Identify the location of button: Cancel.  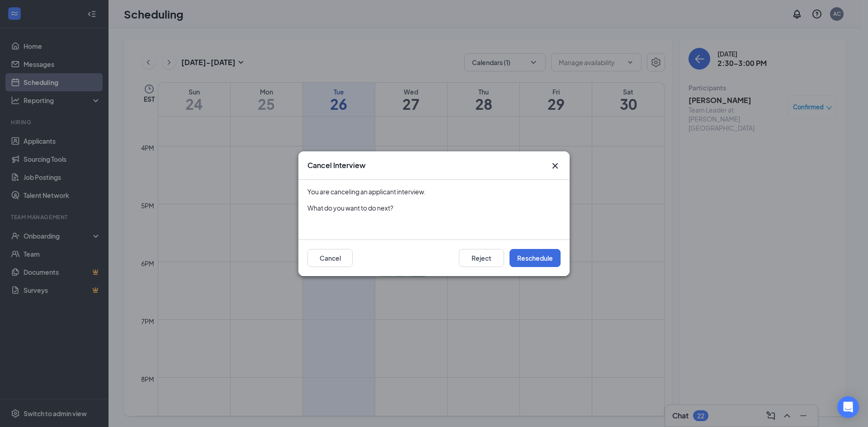
(330, 258).